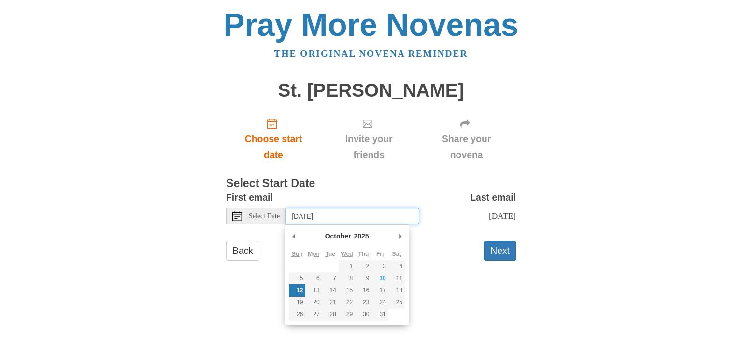 Image resolution: width=742 pixels, height=357 pixels. What do you see at coordinates (371, 53) in the screenshot?
I see `a: The original novena reminder` at bounding box center [371, 53].